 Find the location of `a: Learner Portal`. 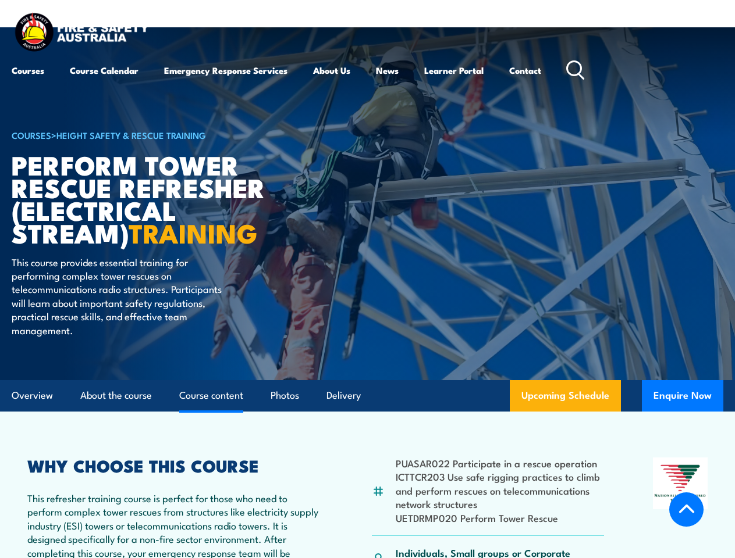

a: Learner Portal is located at coordinates (454, 70).